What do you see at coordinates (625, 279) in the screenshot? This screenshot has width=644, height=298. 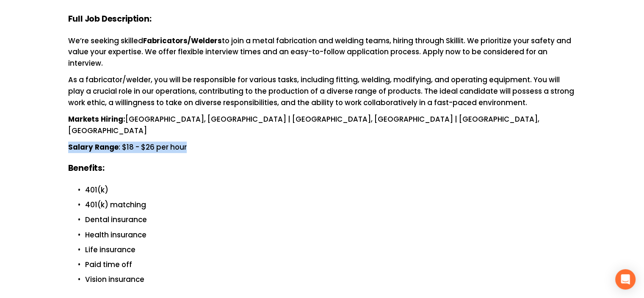 I see `div: Open Intercom Messenger` at bounding box center [625, 279].